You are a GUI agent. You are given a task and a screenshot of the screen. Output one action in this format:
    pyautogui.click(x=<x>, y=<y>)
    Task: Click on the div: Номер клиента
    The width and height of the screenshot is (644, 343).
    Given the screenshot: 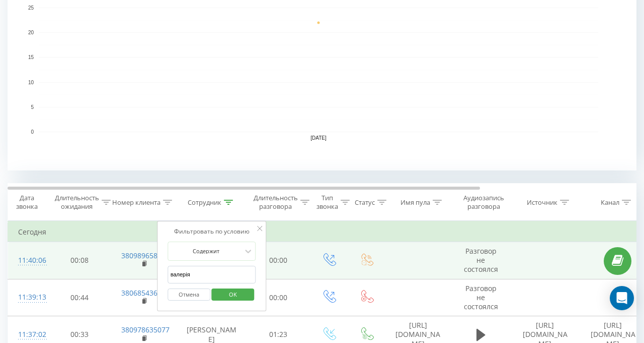 What is the action you would take?
    pyautogui.click(x=136, y=202)
    